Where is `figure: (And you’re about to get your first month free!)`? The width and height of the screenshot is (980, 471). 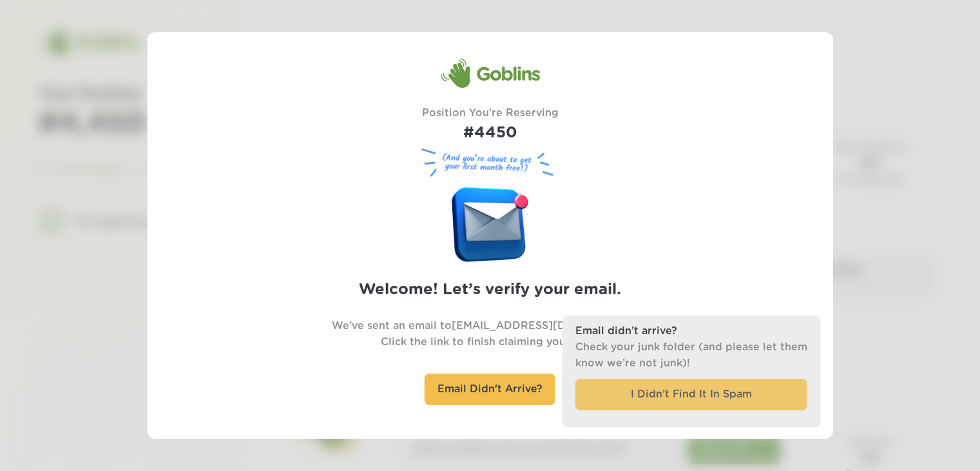
figure: (And you’re about to get your first month free!) is located at coordinates (490, 163).